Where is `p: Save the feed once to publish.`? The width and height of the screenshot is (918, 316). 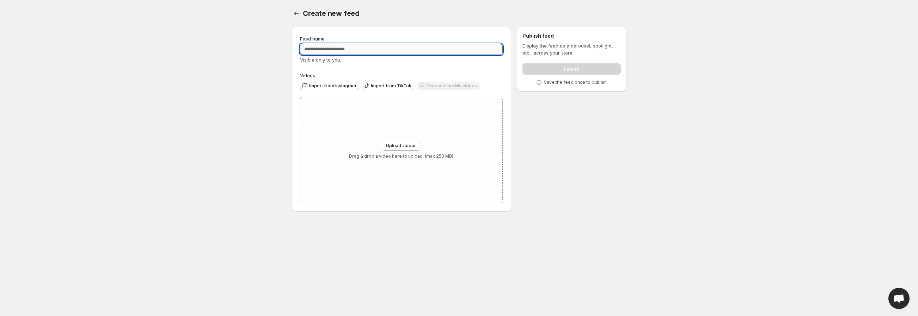 p: Save the feed once to publish. is located at coordinates (576, 82).